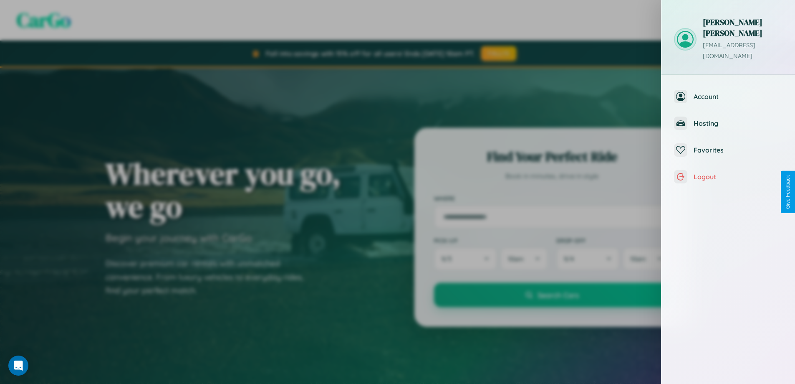 This screenshot has height=384, width=795. What do you see at coordinates (729, 150) in the screenshot?
I see `button: Favorites` at bounding box center [729, 150].